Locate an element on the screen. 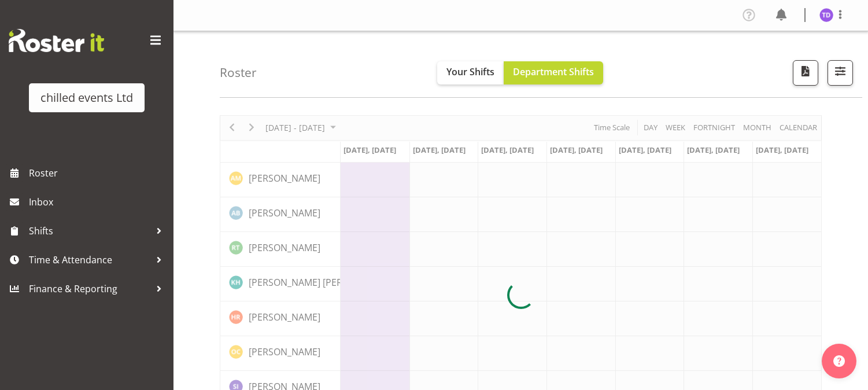 This screenshot has height=390, width=868. h4: Roster is located at coordinates (238, 72).